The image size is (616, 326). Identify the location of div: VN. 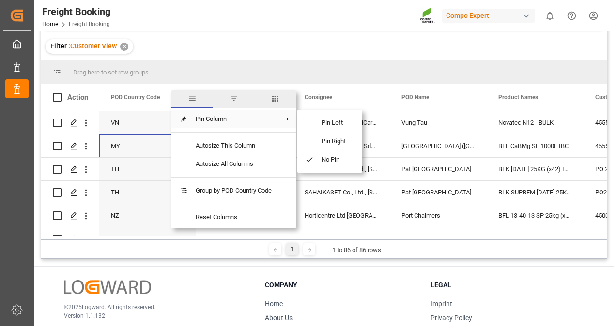
(148, 123).